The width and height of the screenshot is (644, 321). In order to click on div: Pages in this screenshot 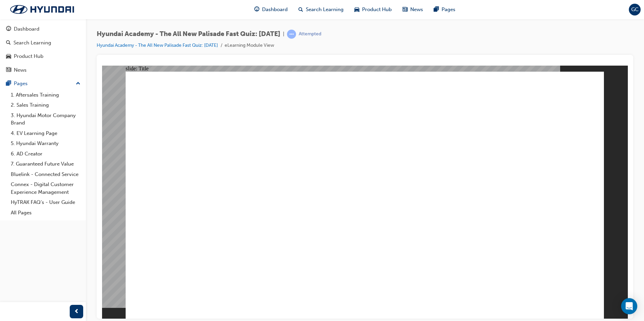, I will do `click(21, 84)`.